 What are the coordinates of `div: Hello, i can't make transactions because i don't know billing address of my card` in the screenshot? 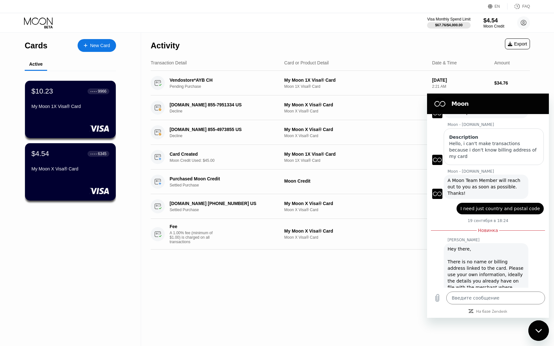 It's located at (67, 56).